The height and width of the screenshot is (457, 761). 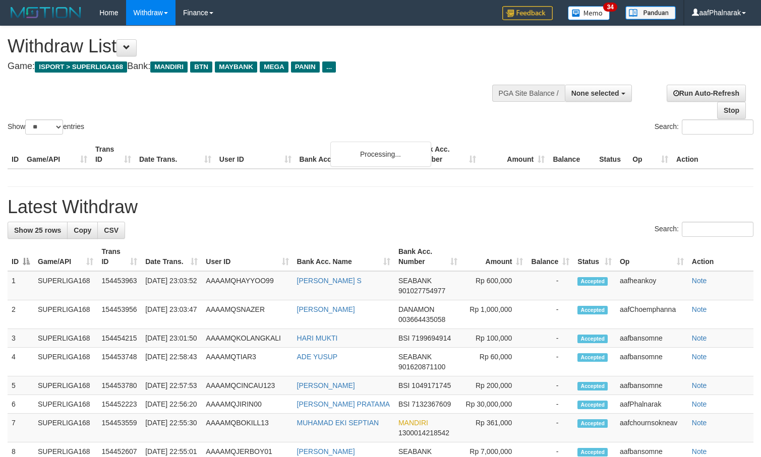 I want to click on span: DANAMON, so click(x=417, y=310).